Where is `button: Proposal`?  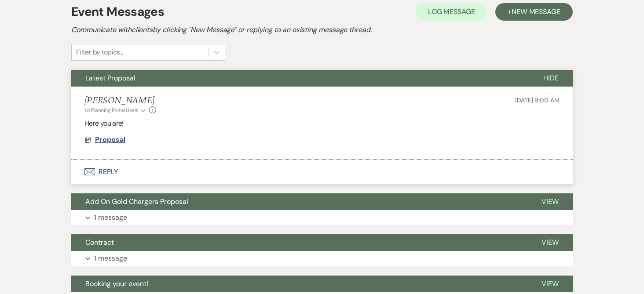
button: Proposal is located at coordinates (111, 140).